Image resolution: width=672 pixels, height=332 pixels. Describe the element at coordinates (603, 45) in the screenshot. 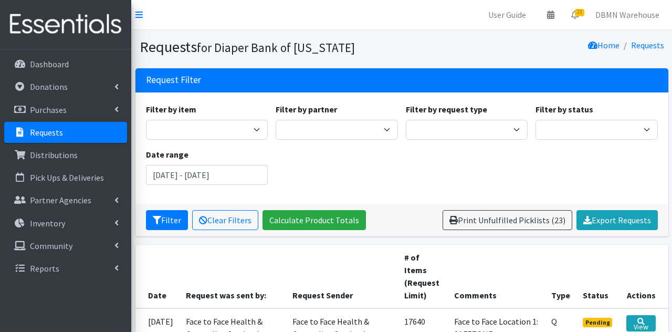

I see `a: Home` at that location.